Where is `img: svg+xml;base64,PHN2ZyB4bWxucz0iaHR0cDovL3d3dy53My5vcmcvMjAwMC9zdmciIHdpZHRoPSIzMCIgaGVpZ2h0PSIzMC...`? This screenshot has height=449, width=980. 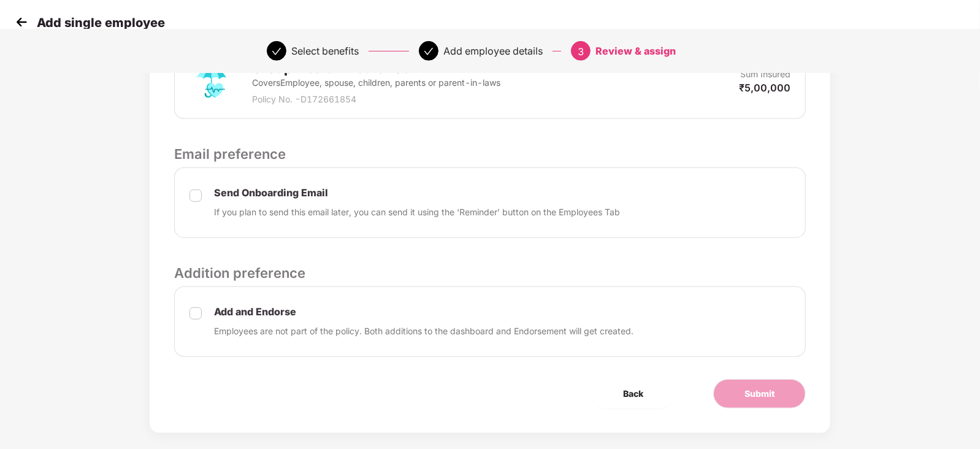
img: svg+xml;base64,PHN2ZyB4bWxucz0iaHR0cDovL3d3dy53My5vcmcvMjAwMC9zdmciIHdpZHRoPSIzMCIgaGVpZ2h0PSIzMC... is located at coordinates (22, 22).